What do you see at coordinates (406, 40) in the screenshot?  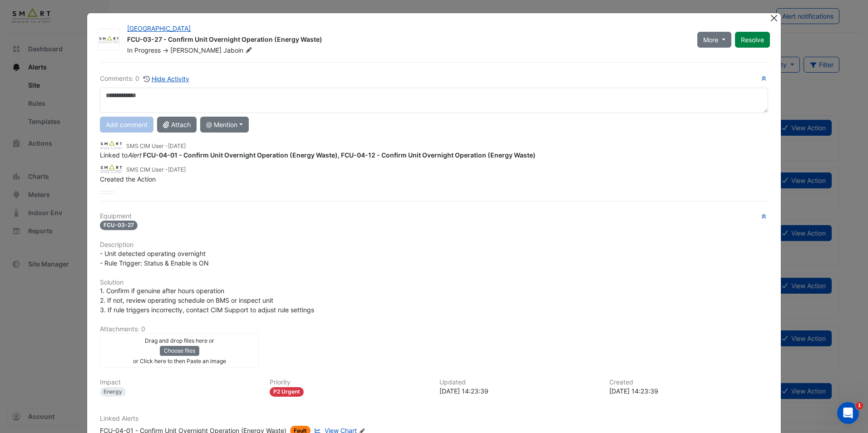 I see `div: FCU-03-27 - Confirm Unit Overnight Operation (Energy Waste)` at bounding box center [406, 40].